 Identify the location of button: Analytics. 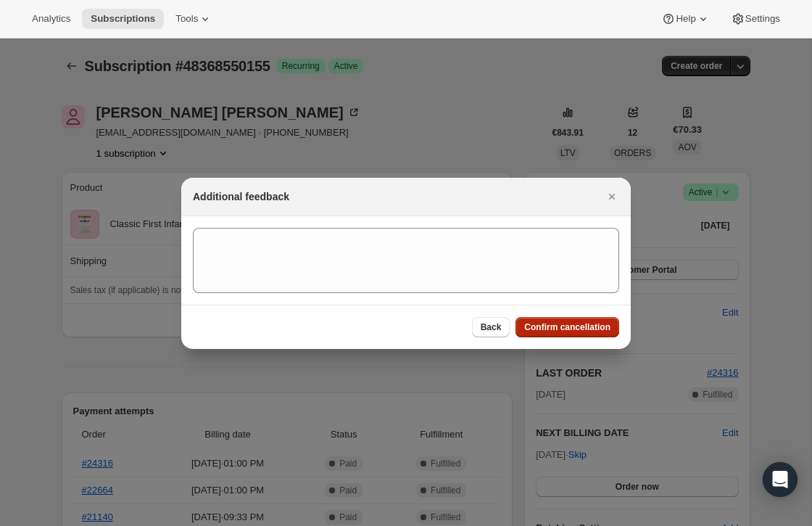
(51, 19).